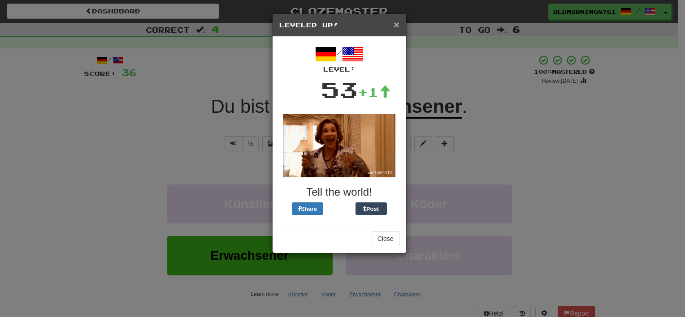  I want to click on div: +1, so click(374, 92).